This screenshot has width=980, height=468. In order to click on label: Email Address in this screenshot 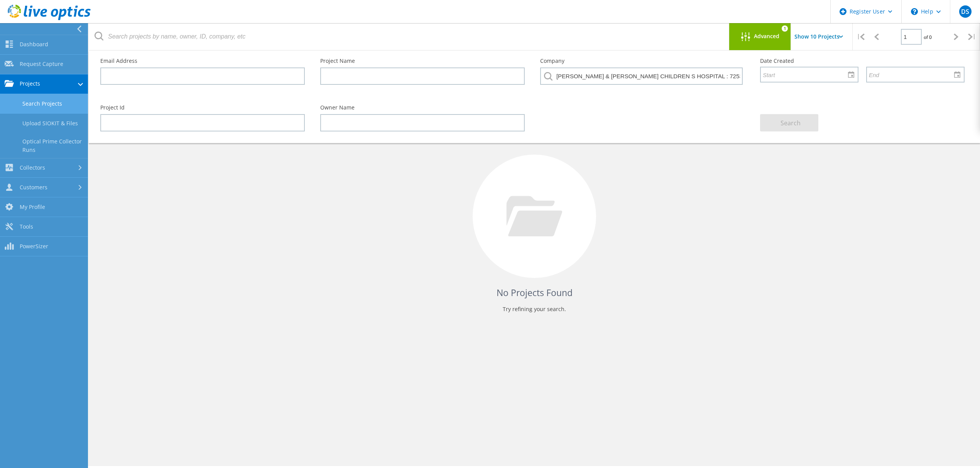, I will do `click(202, 61)`.